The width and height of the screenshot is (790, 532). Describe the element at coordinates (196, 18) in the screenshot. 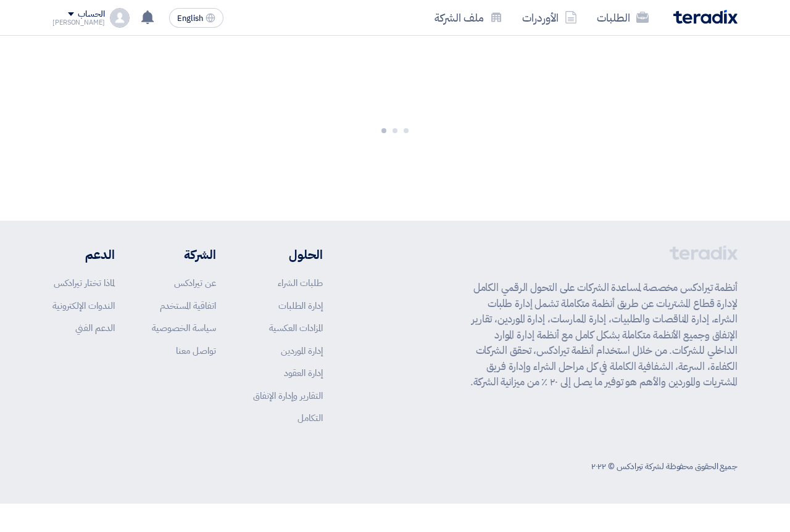

I see `button: English` at that location.